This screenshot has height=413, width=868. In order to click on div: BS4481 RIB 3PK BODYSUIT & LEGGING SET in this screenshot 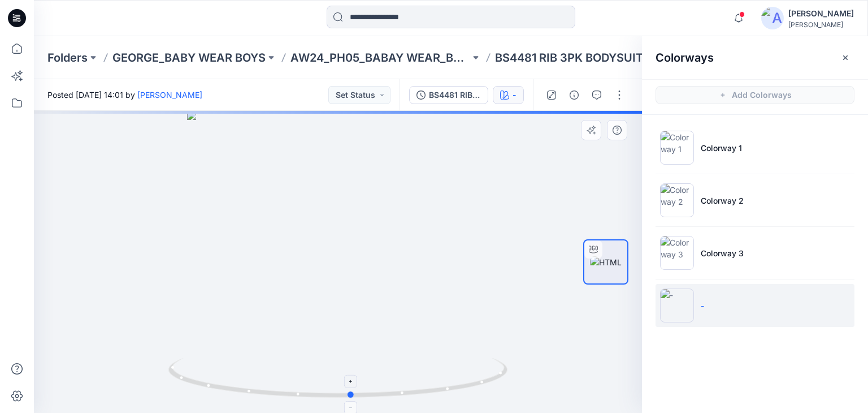, I will do `click(455, 95)`.